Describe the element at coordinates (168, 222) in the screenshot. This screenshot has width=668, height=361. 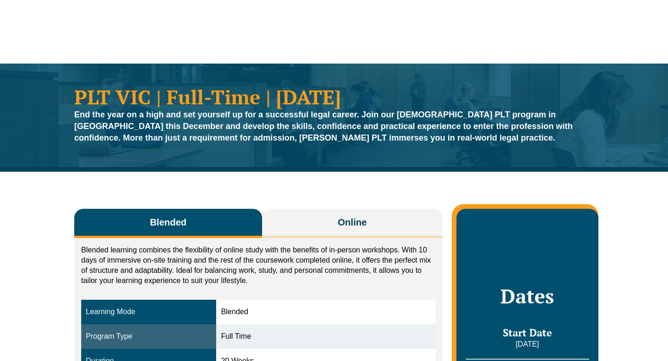
I see `span: Blended` at that location.